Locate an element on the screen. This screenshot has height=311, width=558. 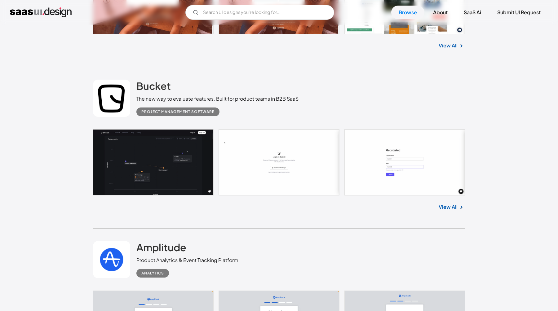
a: Bucket is located at coordinates (154, 87).